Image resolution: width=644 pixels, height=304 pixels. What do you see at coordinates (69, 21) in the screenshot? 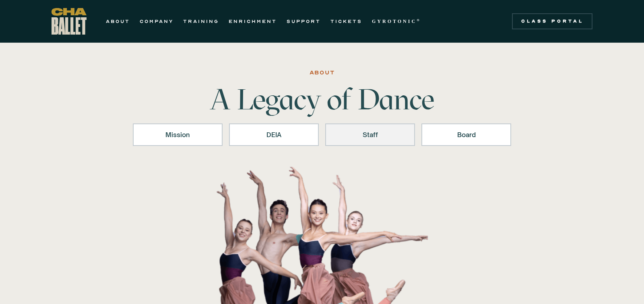
I see `a: home` at bounding box center [69, 21].